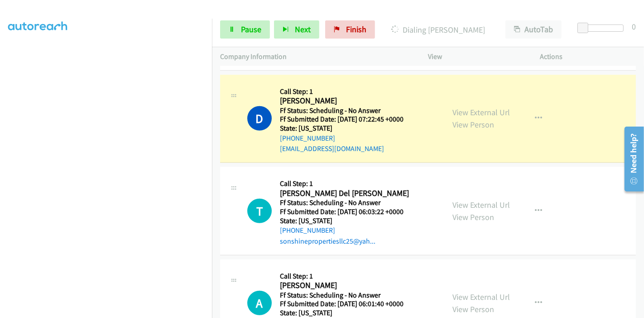 This screenshot has height=318, width=644. Describe the element at coordinates (296, 29) in the screenshot. I see `button: Next` at that location.